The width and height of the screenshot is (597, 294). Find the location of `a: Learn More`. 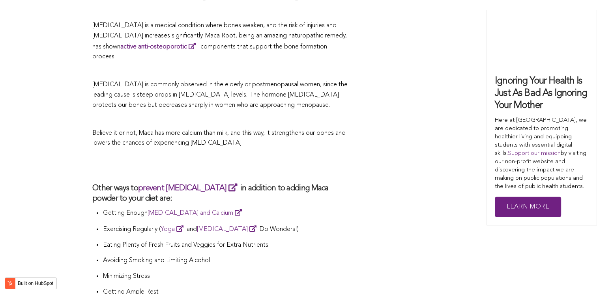

a: Learn More is located at coordinates (528, 207).